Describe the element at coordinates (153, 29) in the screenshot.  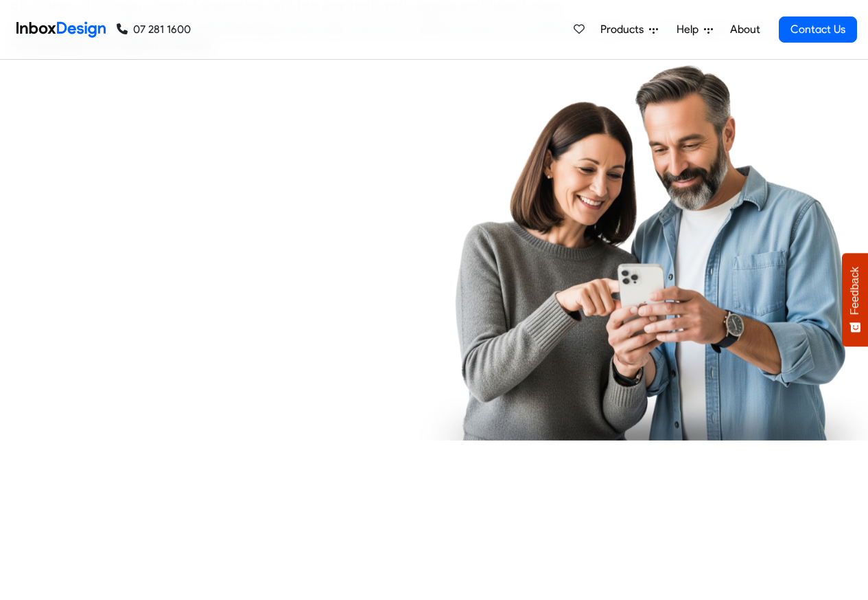
I see `a: 07 281 1600` at that location.